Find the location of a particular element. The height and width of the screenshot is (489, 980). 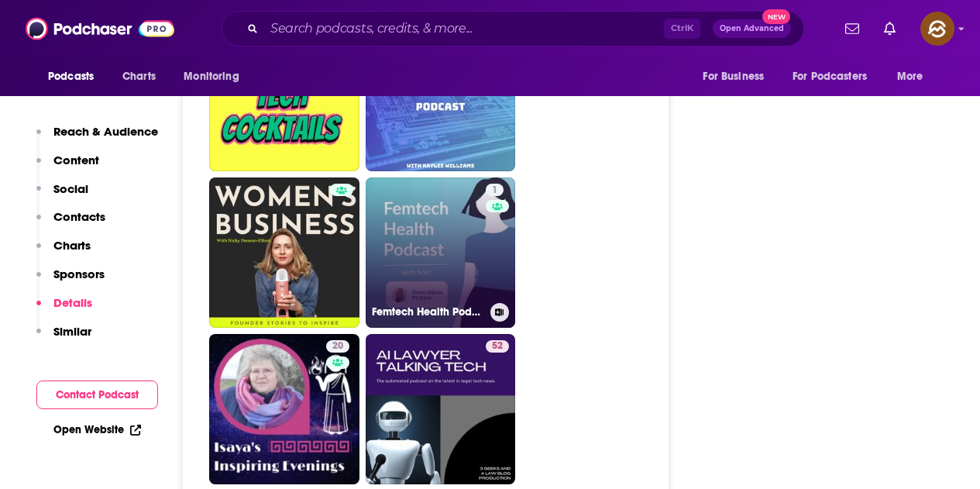

a: 1 is located at coordinates (494, 190).